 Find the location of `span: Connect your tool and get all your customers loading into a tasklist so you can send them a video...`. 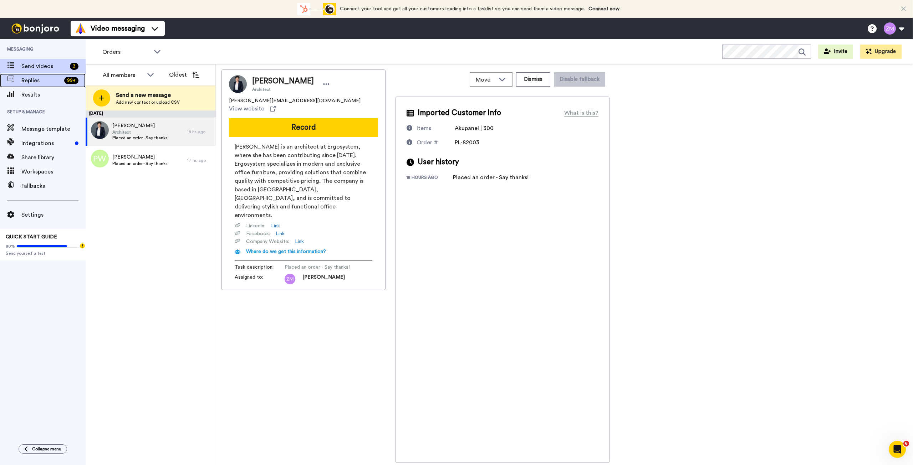

span: Connect your tool and get all your customers loading into a tasklist so you can send them a video... is located at coordinates (462, 9).